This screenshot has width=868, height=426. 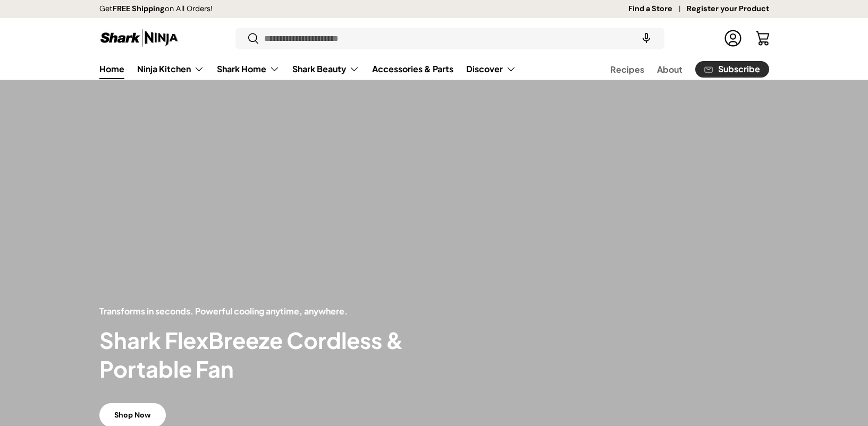 What do you see at coordinates (139, 38) in the screenshot?
I see `a: Shark Ninja Philippines` at bounding box center [139, 38].